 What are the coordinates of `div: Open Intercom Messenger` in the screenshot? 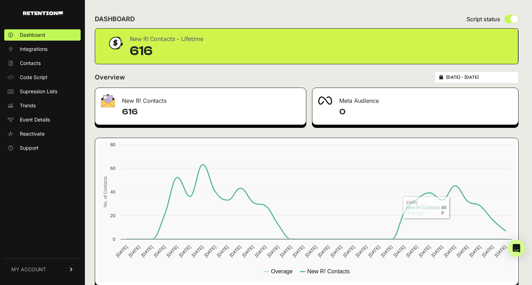 It's located at (516, 248).